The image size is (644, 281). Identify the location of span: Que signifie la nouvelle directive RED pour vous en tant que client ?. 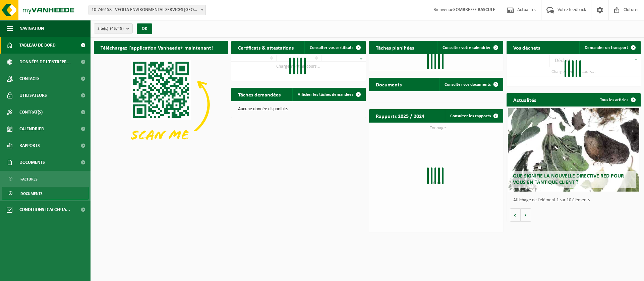
(568, 179).